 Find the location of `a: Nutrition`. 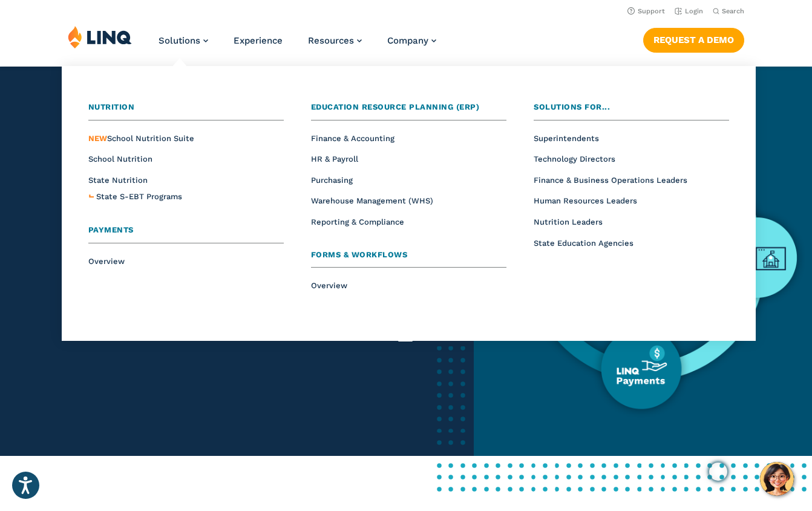

a: Nutrition is located at coordinates (185, 111).